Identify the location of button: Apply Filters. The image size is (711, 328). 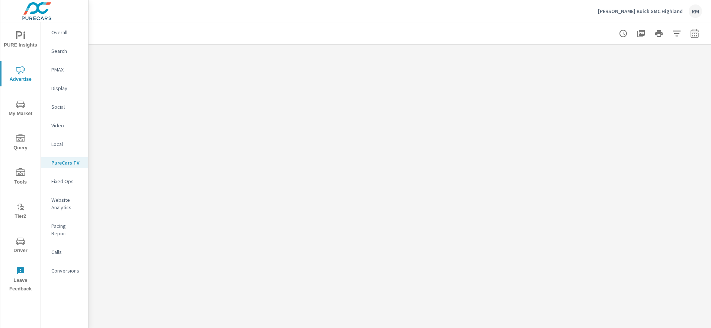
(676, 33).